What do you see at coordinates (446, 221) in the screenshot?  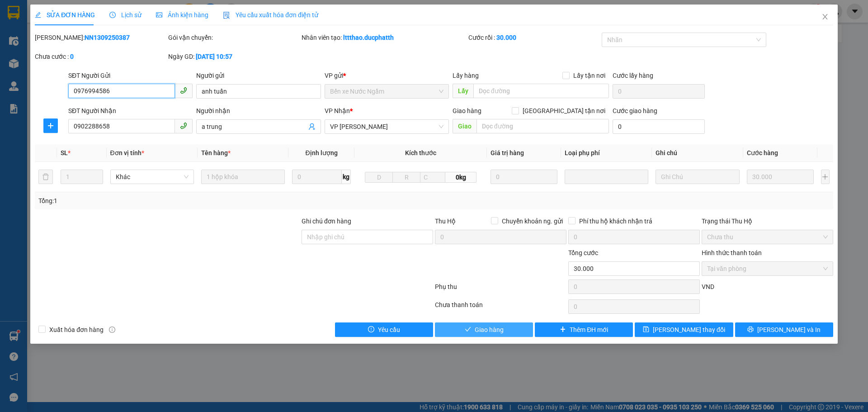 I see `span: Thu Hộ` at bounding box center [446, 221].